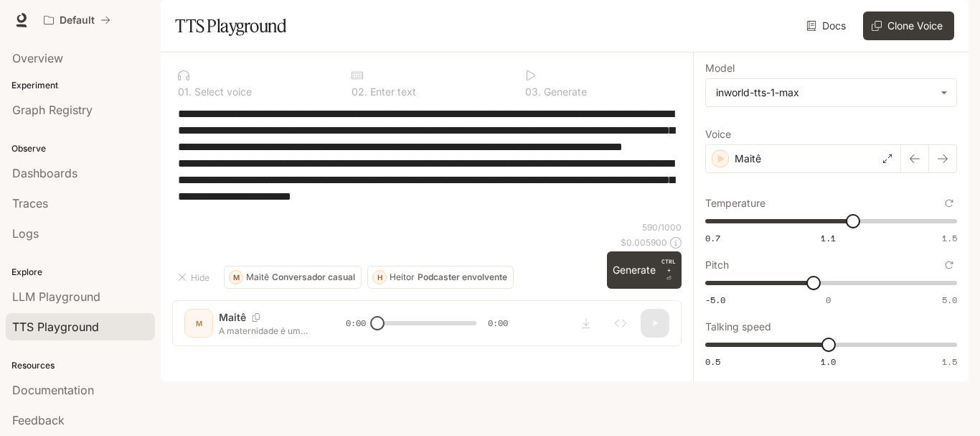  What do you see at coordinates (828, 299) in the screenshot?
I see `span: 0` at bounding box center [828, 299].